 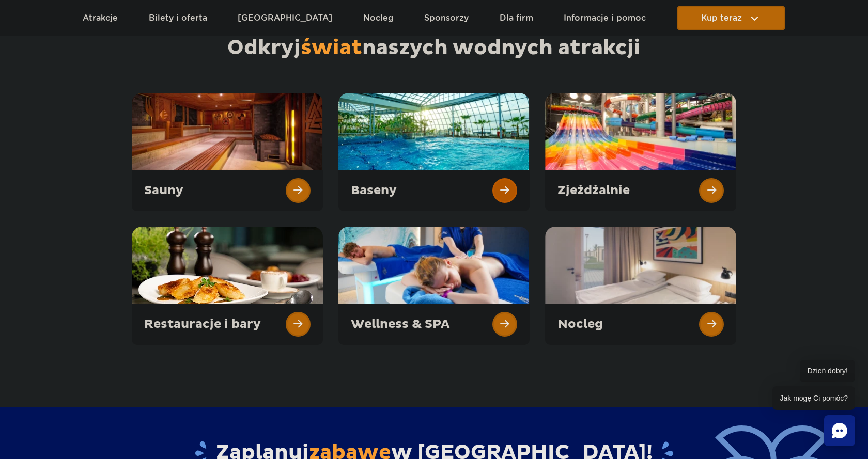 I want to click on a: Sponsorzy, so click(x=447, y=18).